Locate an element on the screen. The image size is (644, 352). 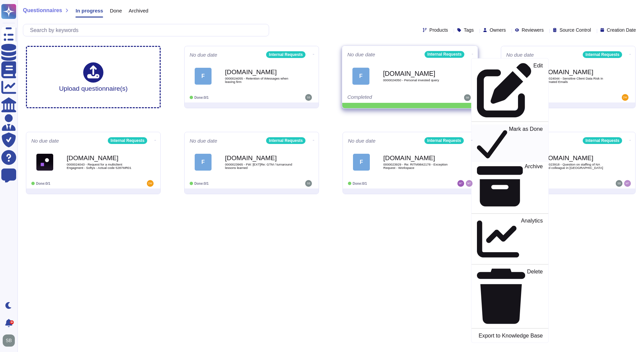
a: Export to Knowledge Base is located at coordinates (510, 335).